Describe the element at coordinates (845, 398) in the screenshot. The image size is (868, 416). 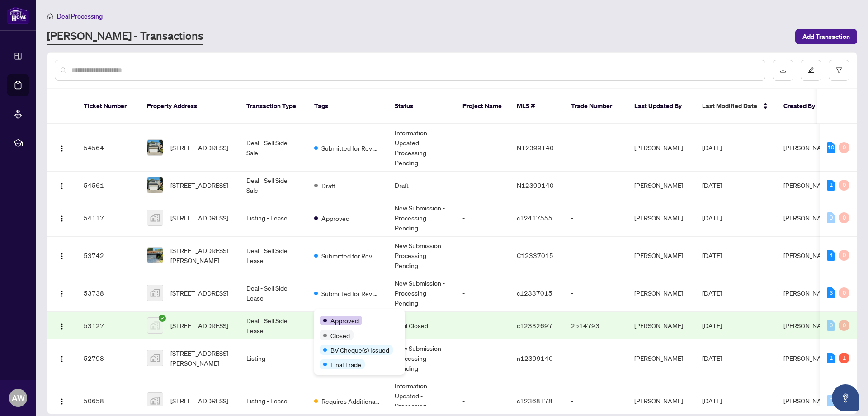
I see `button: Open asap` at that location.